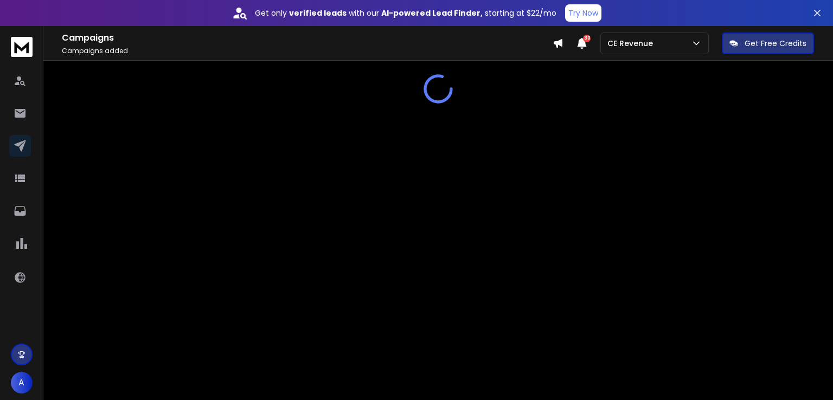 The height and width of the screenshot is (400, 833). I want to click on p: Get only with our starting at $22/mo, so click(406, 13).